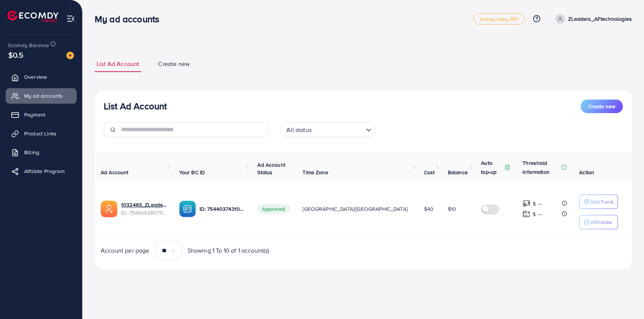 The height and width of the screenshot is (319, 644). Describe the element at coordinates (492, 168) in the screenshot. I see `p: Auto top-up` at that location.